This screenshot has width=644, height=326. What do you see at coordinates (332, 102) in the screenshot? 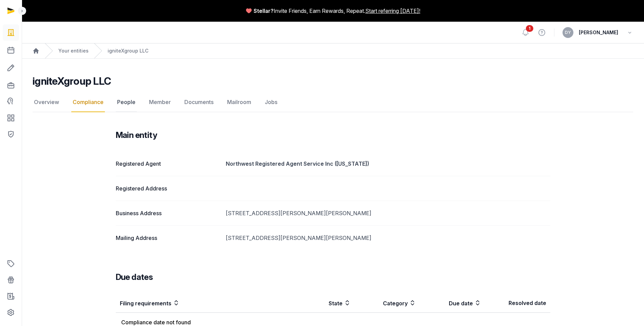
I see `nav: Tabs` at bounding box center [332, 102].